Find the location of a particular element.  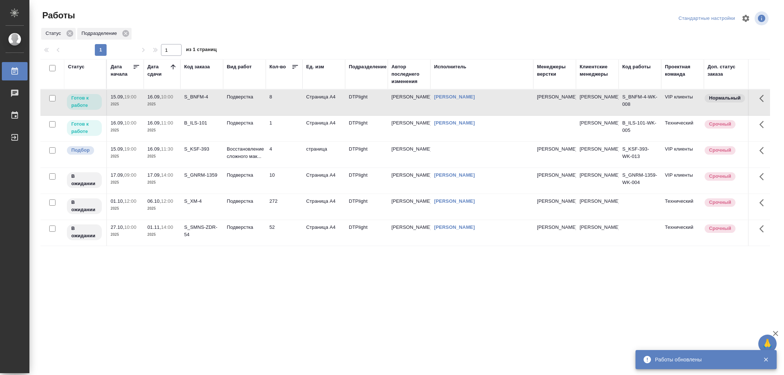

td: S_GNRM-1359-WK-004 is located at coordinates (640, 181).